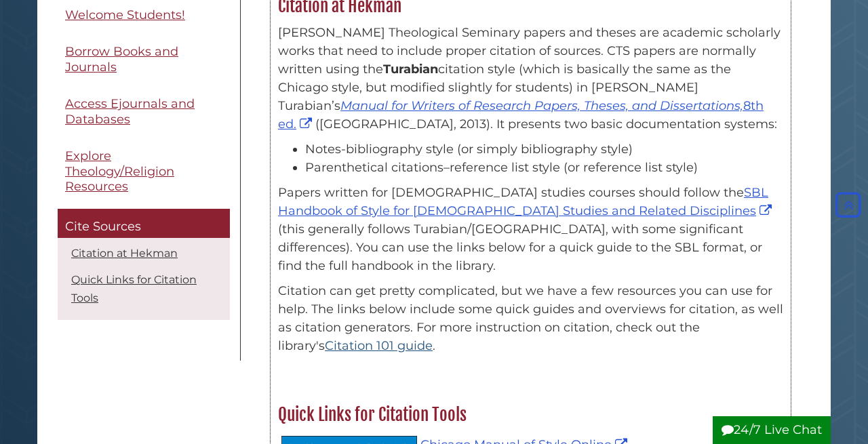 The width and height of the screenshot is (868, 444). Describe the element at coordinates (143, 223) in the screenshot. I see `a: Cite Sources` at that location.